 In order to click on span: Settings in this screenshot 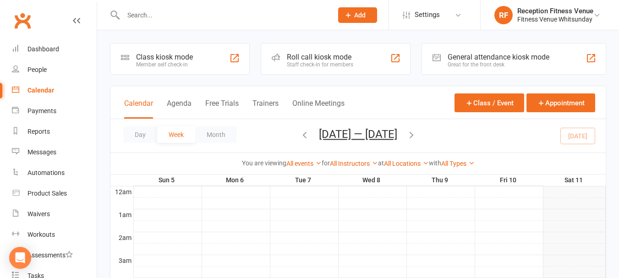, I will do `click(427, 15)`.